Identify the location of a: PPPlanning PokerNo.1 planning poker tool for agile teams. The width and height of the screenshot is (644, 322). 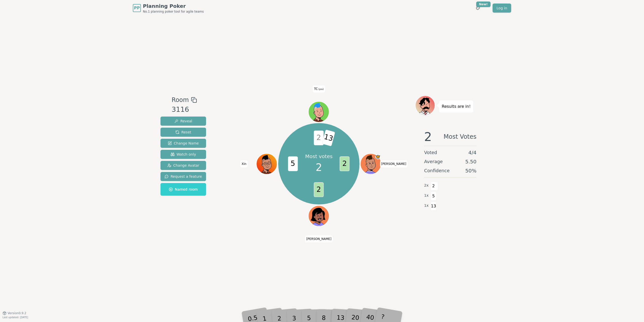
(168, 8).